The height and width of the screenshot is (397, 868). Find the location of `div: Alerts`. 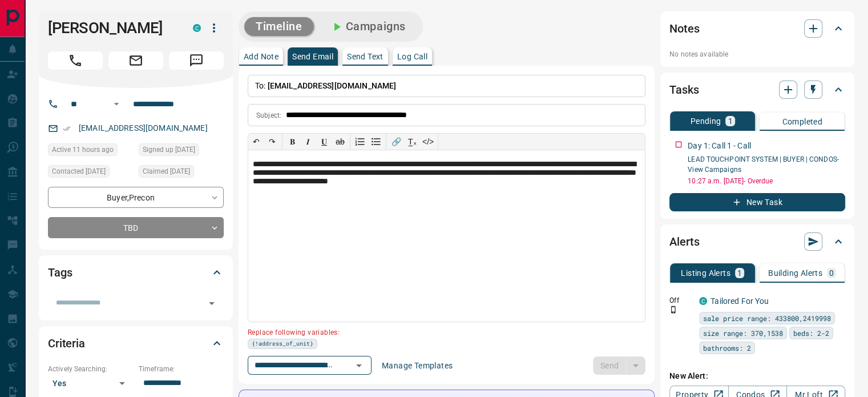

div: Alerts is located at coordinates (758, 242).